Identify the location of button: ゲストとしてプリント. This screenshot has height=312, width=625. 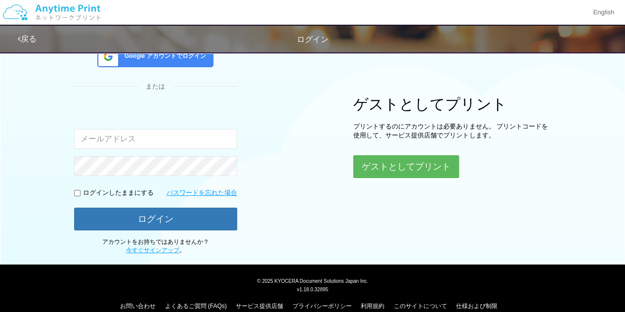
(406, 167).